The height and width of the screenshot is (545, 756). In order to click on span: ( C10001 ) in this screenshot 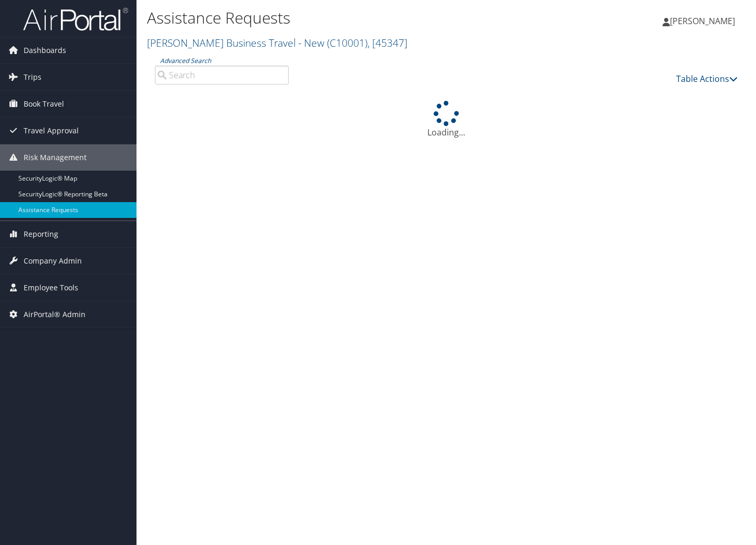, I will do `click(347, 42)`.